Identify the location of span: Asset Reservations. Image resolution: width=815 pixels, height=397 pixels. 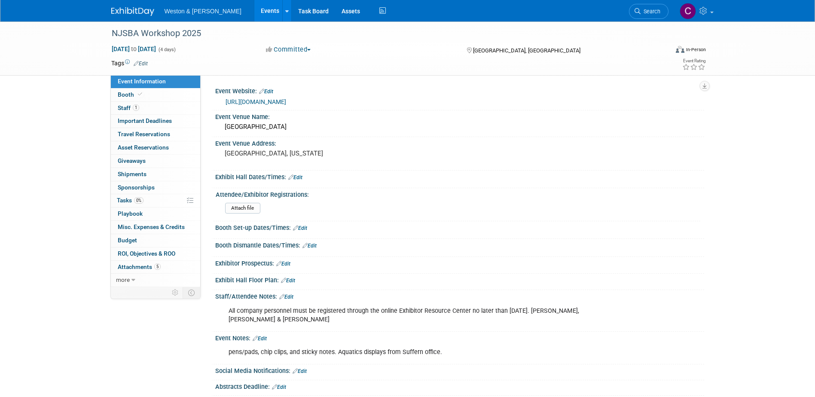
(143, 147).